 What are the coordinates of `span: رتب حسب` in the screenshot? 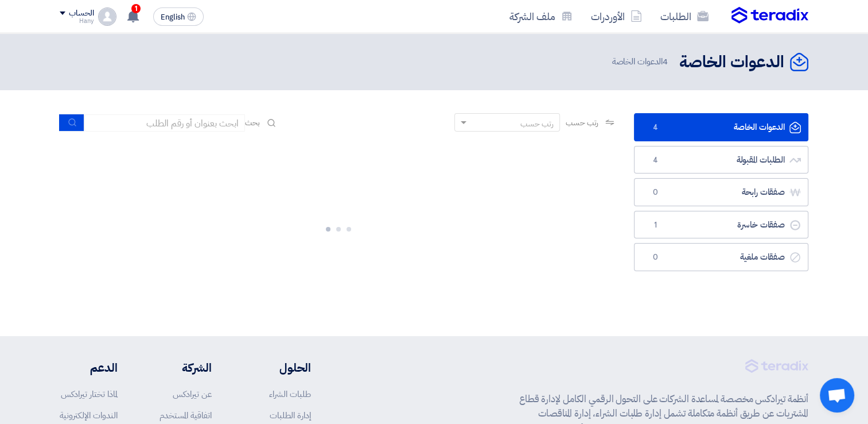 It's located at (582, 122).